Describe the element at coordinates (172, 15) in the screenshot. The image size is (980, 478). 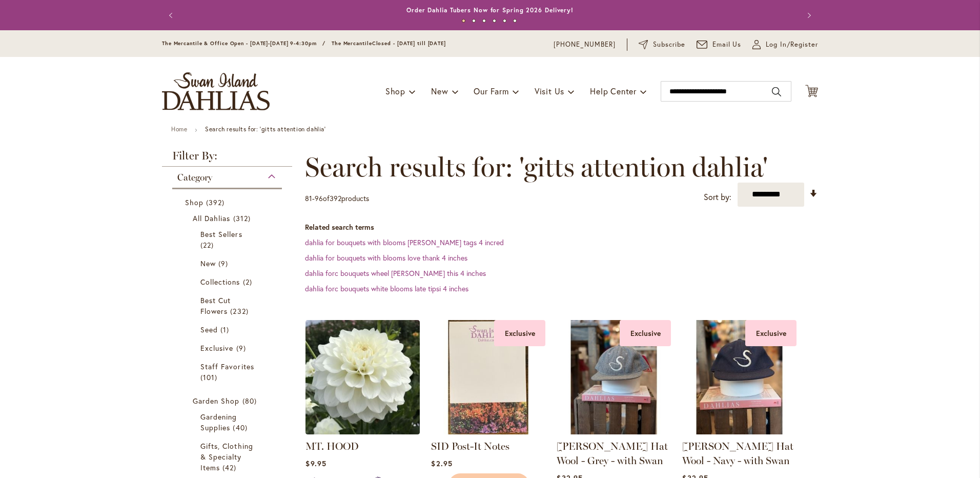
I see `button: Previous` at that location.